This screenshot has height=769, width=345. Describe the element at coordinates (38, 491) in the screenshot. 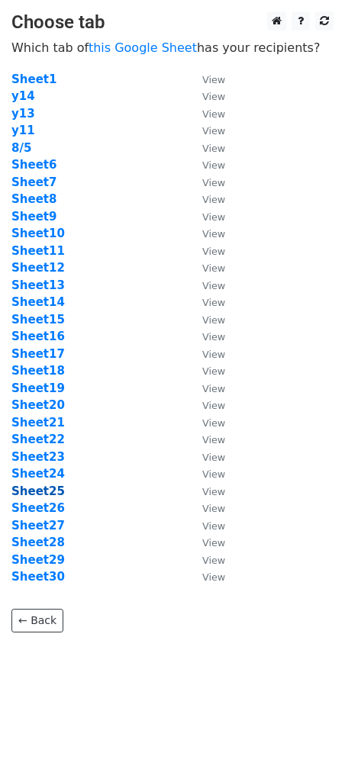

I see `strong: Sheet25` at that location.